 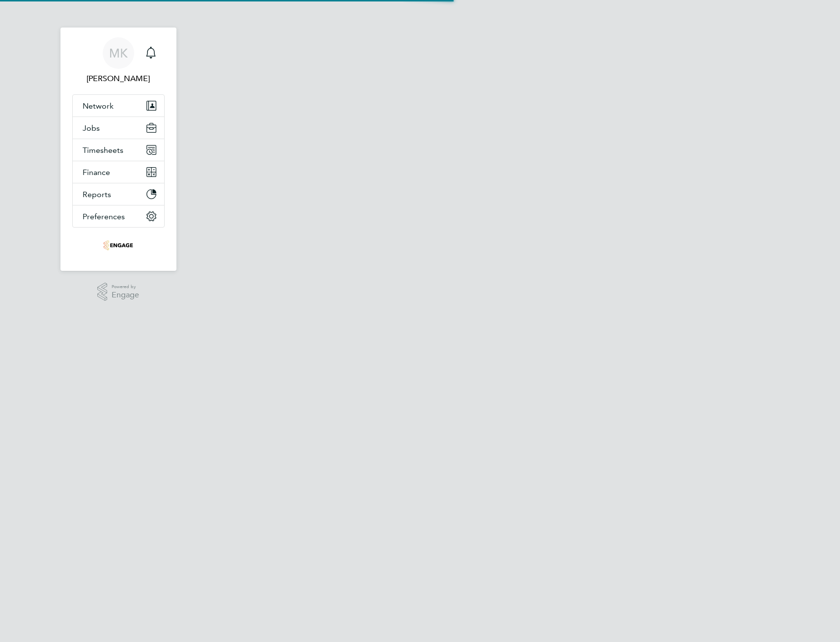 I want to click on span: Jobs, so click(x=91, y=128).